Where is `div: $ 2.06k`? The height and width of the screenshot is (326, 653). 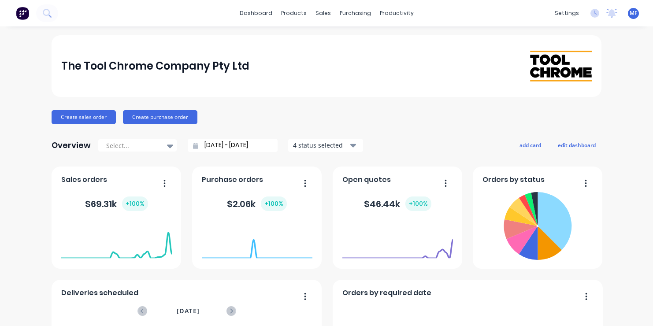
div: $ 2.06k is located at coordinates (257, 204).